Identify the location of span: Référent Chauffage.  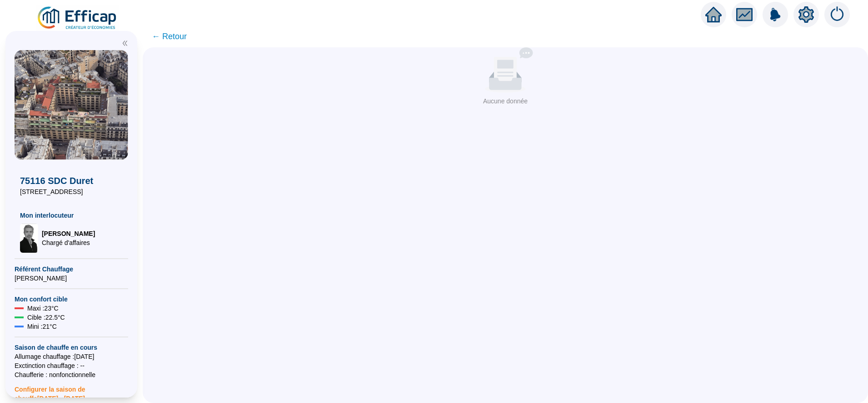
(71, 269).